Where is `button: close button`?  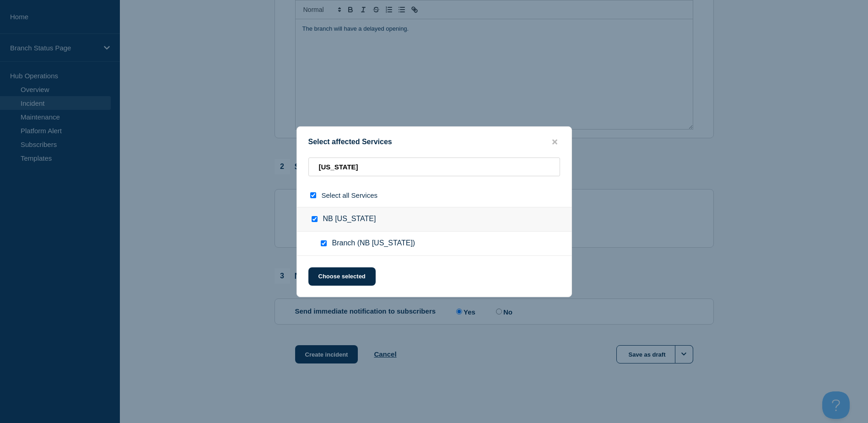
button: close button is located at coordinates (555, 142).